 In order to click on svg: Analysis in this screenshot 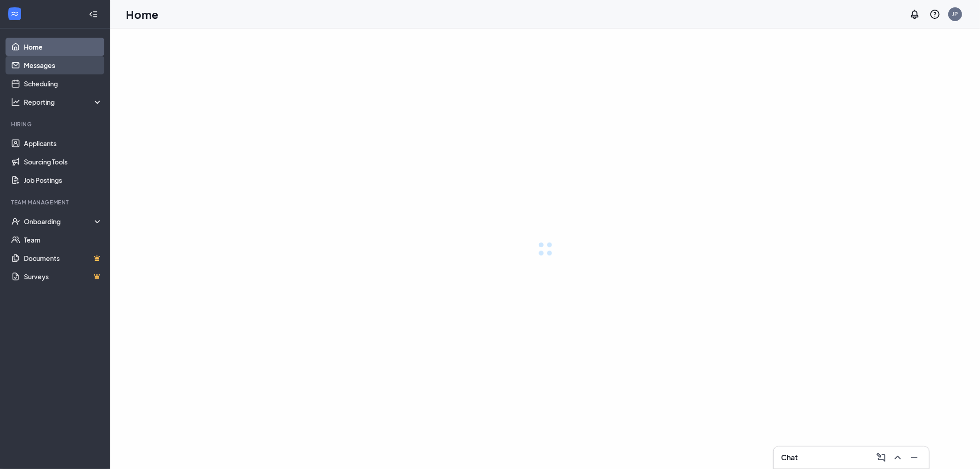, I will do `click(16, 102)`.